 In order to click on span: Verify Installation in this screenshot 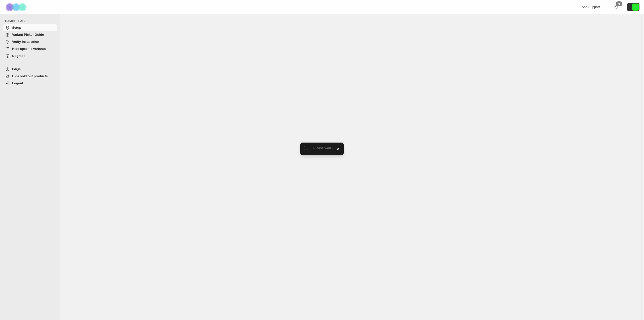, I will do `click(25, 41)`.